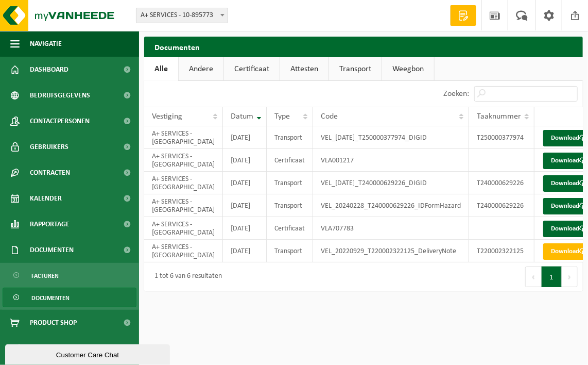  I want to click on span: Product Shop, so click(53, 323).